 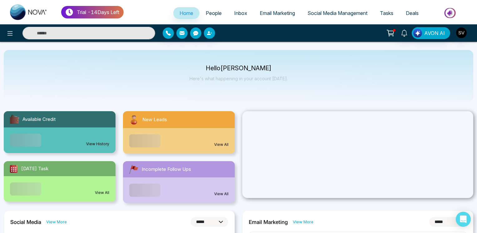 What do you see at coordinates (134, 120) in the screenshot?
I see `img: newLeads.svg` at bounding box center [134, 120].